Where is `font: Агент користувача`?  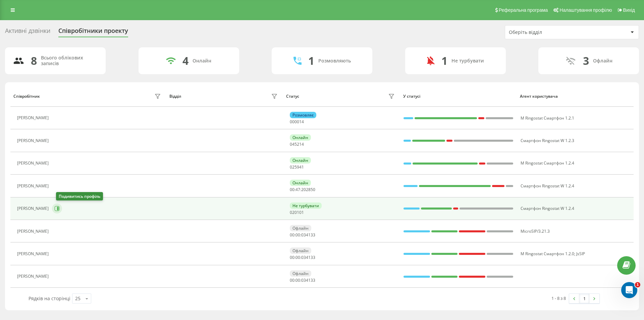 font: Агент користувача is located at coordinates (538, 96).